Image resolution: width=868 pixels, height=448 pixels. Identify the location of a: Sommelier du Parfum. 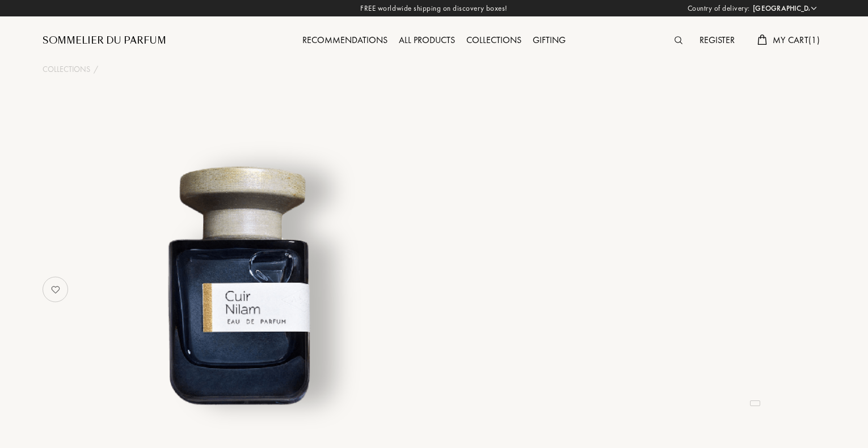
(105, 41).